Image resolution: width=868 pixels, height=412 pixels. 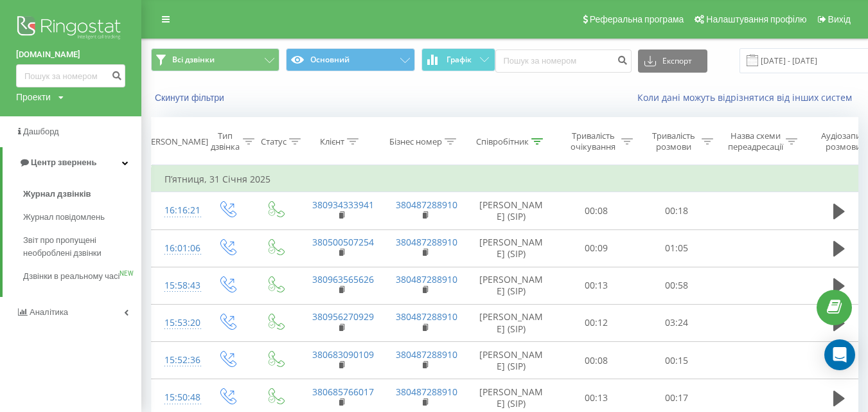 I want to click on td: 00:18, so click(x=677, y=211).